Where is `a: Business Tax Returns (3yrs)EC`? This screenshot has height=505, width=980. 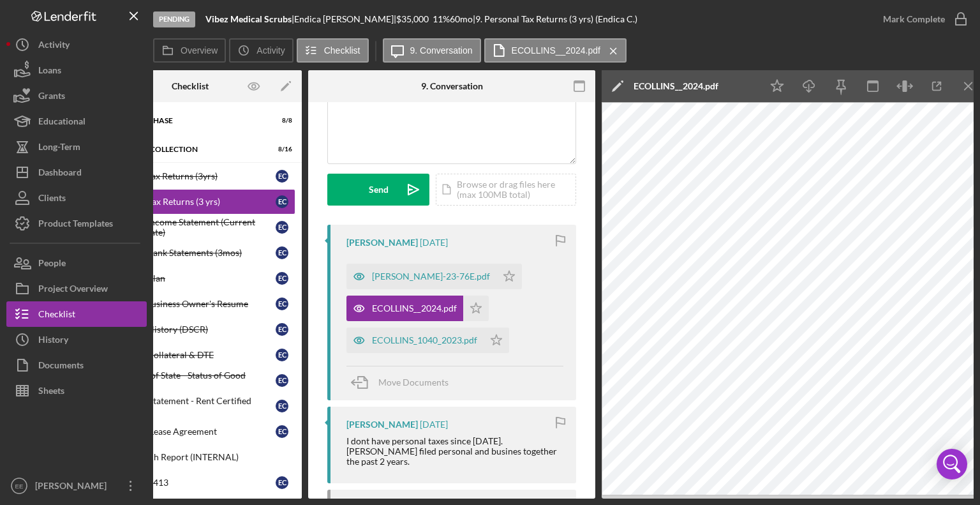
a: Business Tax Returns (3yrs)EC is located at coordinates (190, 176).